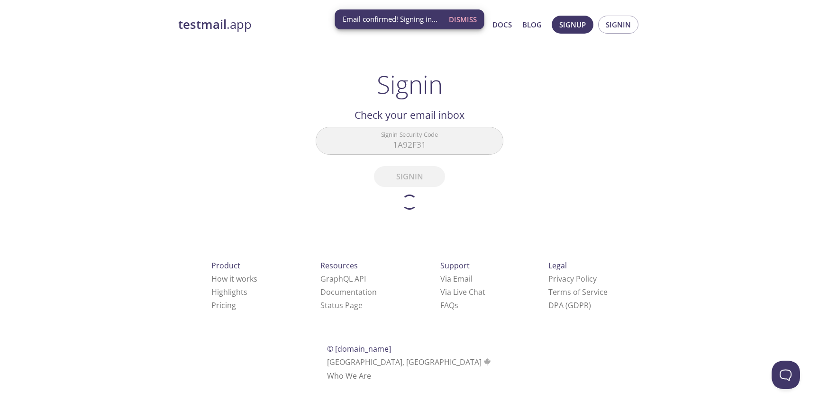 The height and width of the screenshot is (408, 819). What do you see at coordinates (572, 25) in the screenshot?
I see `span: Signup` at bounding box center [572, 25].